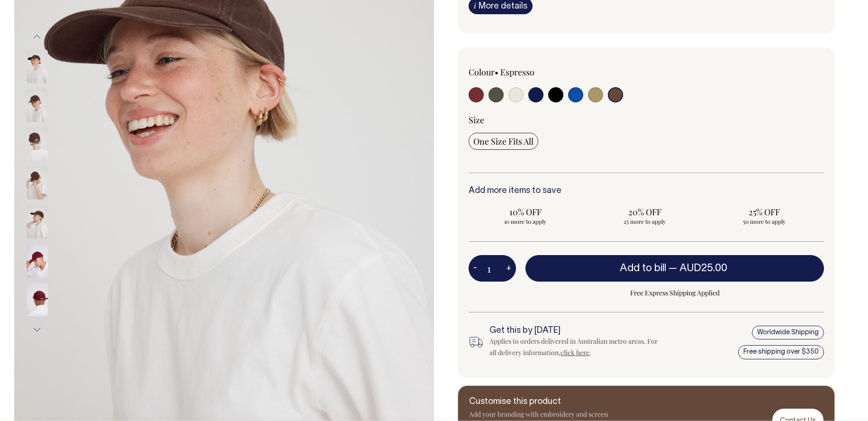 The height and width of the screenshot is (421, 868). Describe the element at coordinates (764, 216) in the screenshot. I see `input: 25% OFF 50 more to apply` at that location.